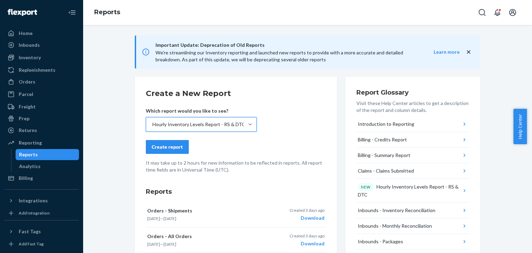  What do you see at coordinates (30, 143) in the screenshot?
I see `div: Reporting` at bounding box center [30, 143].